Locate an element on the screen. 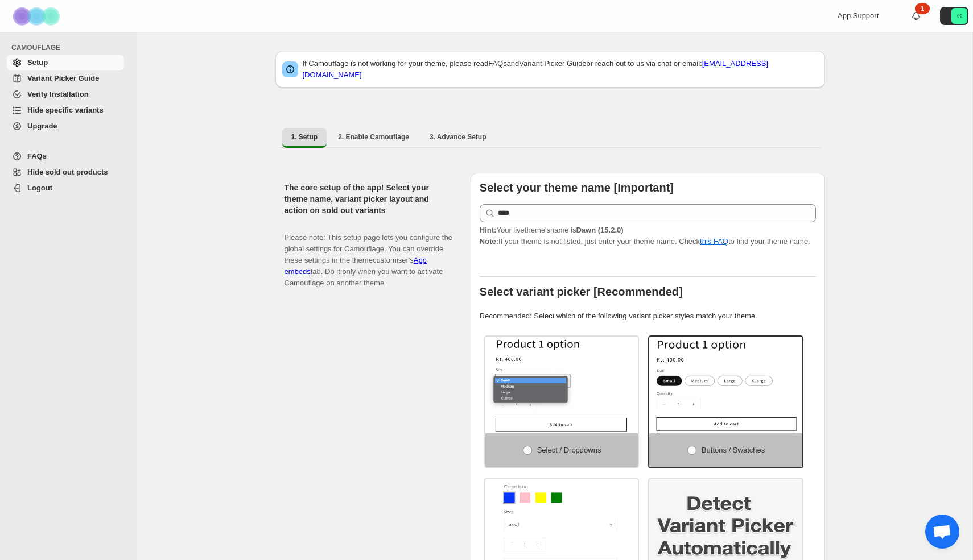  a: Upgrade is located at coordinates (65, 126).